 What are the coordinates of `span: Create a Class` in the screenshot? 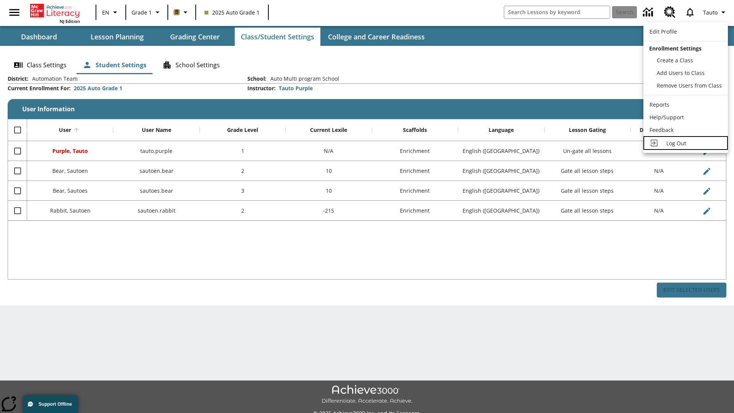 It's located at (675, 60).